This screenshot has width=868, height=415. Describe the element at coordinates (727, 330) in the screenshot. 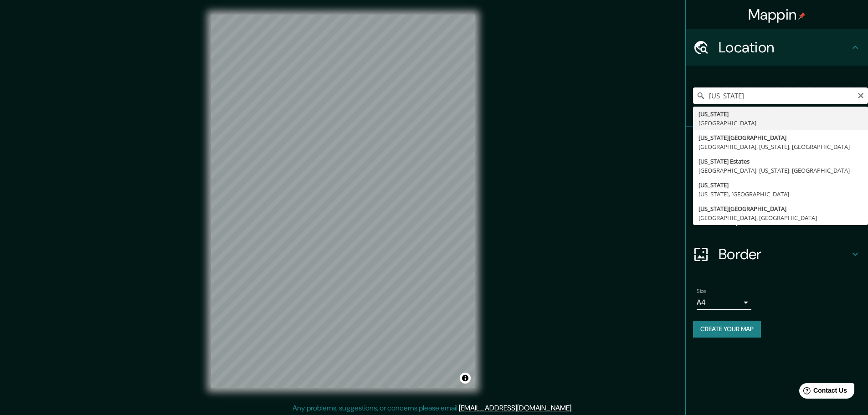

I see `button: Create your map` at that location.